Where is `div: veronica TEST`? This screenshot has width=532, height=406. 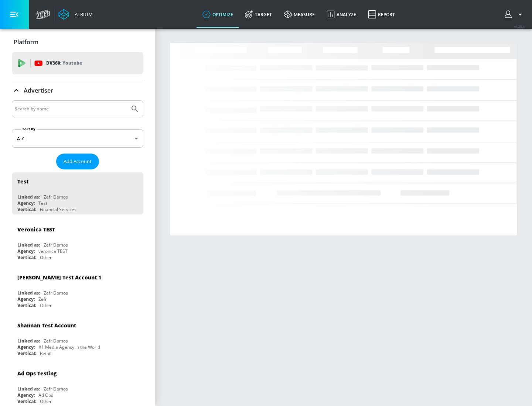 div: veronica TEST is located at coordinates (53, 251).